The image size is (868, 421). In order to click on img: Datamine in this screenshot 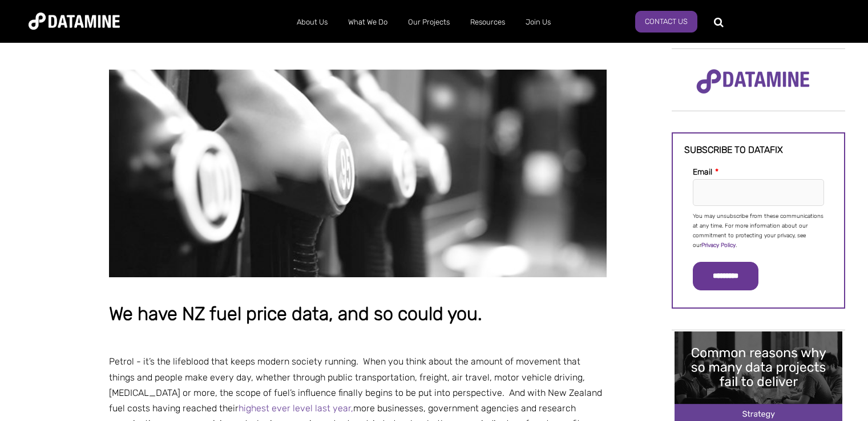, I will do `click(74, 21)`.